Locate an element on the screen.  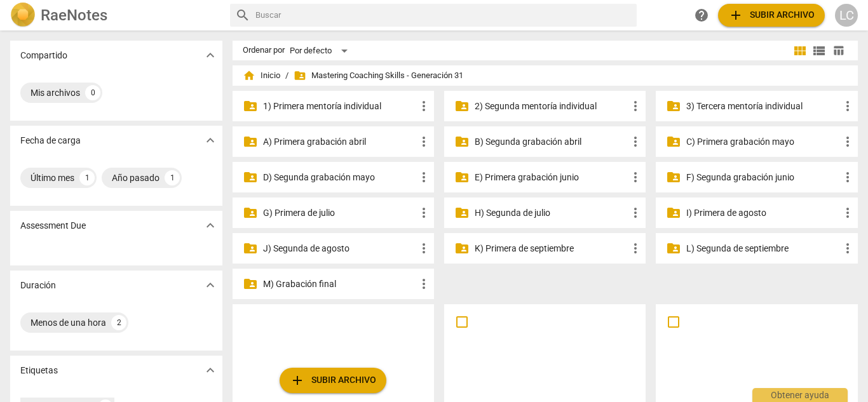
p: M) Grabación final is located at coordinates (339, 284).